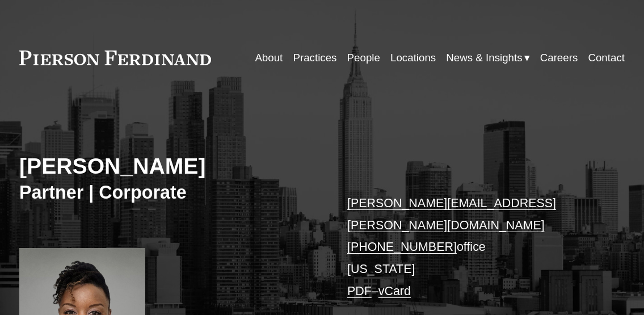 The width and height of the screenshot is (644, 315). What do you see at coordinates (364, 58) in the screenshot?
I see `a: People` at bounding box center [364, 58].